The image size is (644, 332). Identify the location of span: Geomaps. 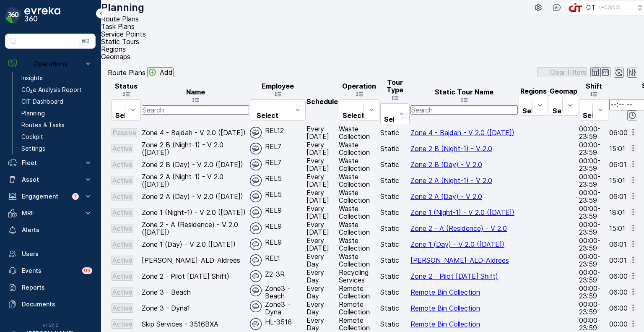
(116, 57).